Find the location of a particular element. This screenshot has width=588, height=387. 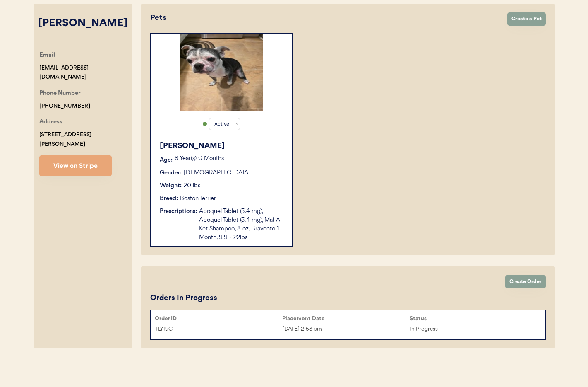

div: Address is located at coordinates (51, 122).